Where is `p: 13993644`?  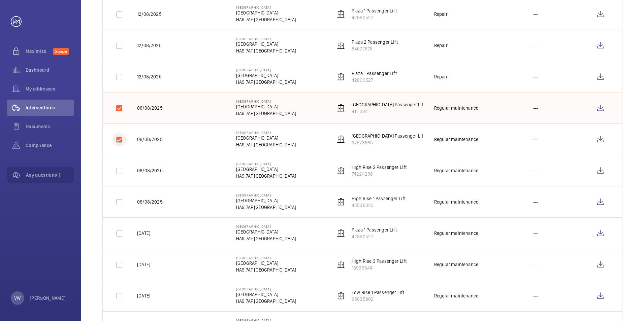 p: 13993644 is located at coordinates (379, 268).